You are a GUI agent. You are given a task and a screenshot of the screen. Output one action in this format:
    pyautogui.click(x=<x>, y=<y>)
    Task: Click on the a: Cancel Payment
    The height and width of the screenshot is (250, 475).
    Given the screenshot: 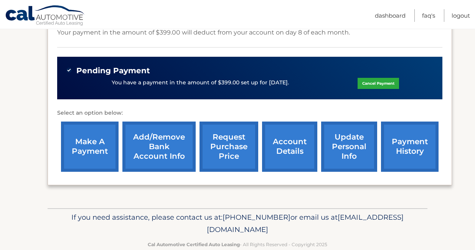 What is the action you would take?
    pyautogui.click(x=378, y=83)
    